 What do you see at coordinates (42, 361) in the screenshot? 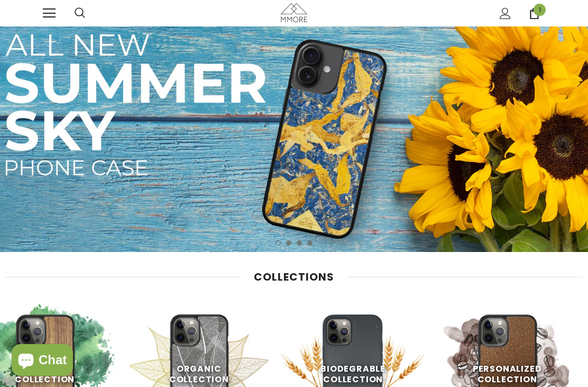
I see `inbox-online-store-chat: Shopify online store chat` at bounding box center [42, 361].